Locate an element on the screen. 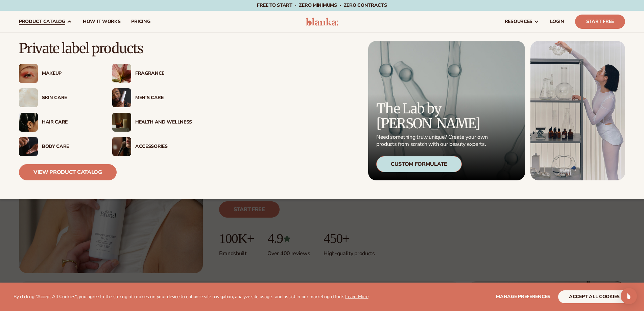 This screenshot has height=311, width=644. a: product catalog is located at coordinates (46, 22).